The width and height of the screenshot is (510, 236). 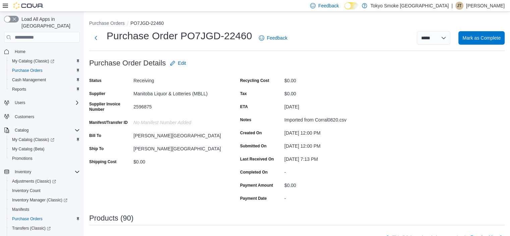 I want to click on label: Manifest/Transfer ID, so click(x=108, y=122).